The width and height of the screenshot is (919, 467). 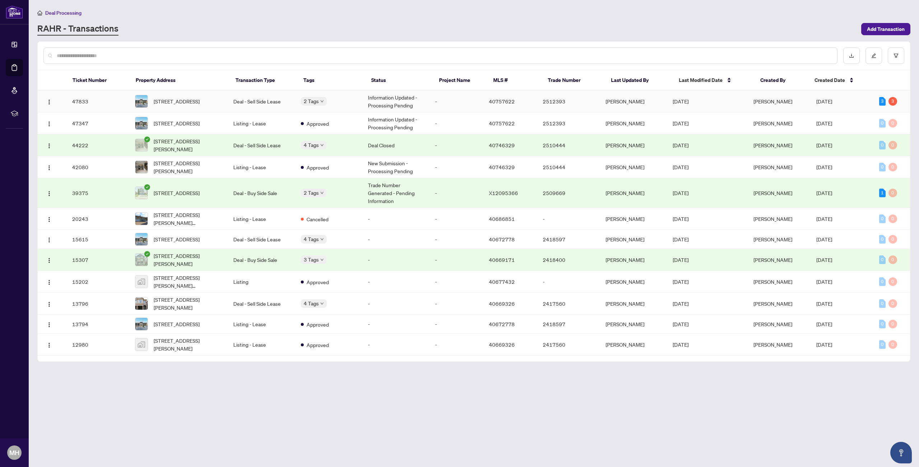 I want to click on span: X12095366, so click(x=503, y=193).